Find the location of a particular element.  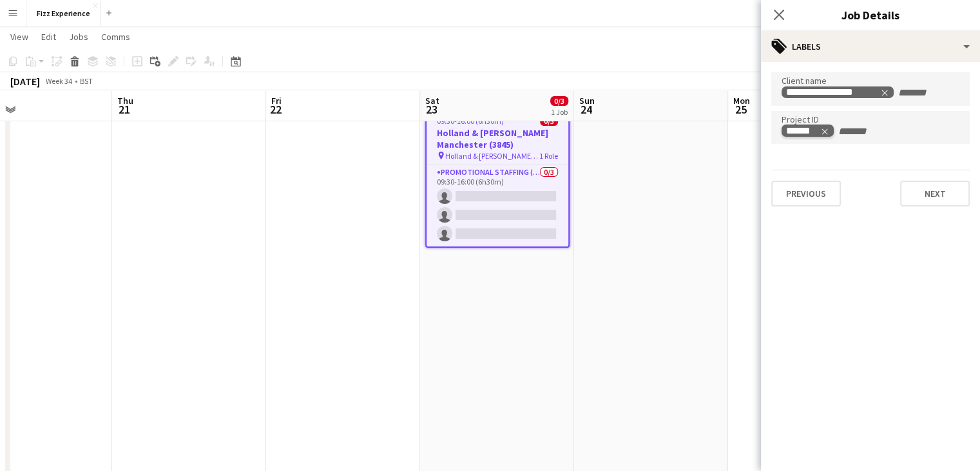

button: Fizz Experience is located at coordinates (64, 13).